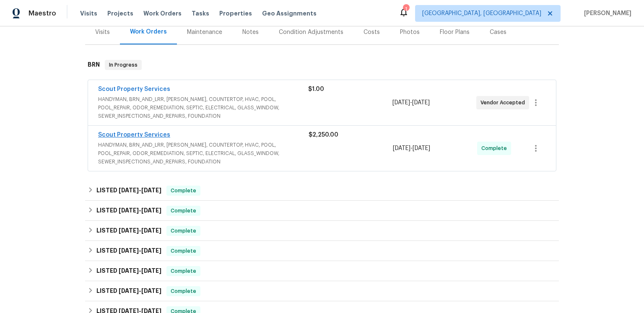 This screenshot has height=313, width=644. Describe the element at coordinates (410, 32) in the screenshot. I see `div: Photos` at that location.